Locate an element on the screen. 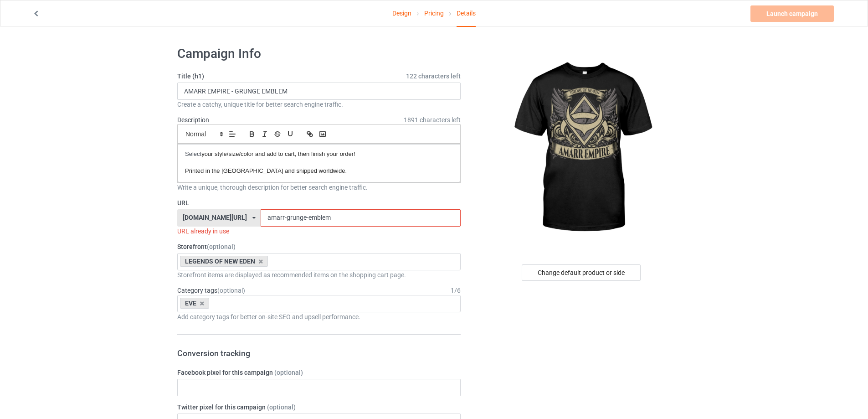 This screenshot has height=419, width=868. label: Storefront is located at coordinates (319, 246).